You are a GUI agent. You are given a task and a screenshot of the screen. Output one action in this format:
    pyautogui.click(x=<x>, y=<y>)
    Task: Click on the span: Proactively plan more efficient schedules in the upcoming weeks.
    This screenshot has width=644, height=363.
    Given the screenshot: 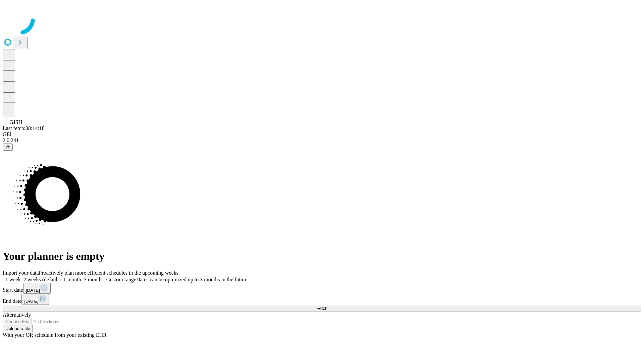 What is the action you would take?
    pyautogui.click(x=109, y=272)
    